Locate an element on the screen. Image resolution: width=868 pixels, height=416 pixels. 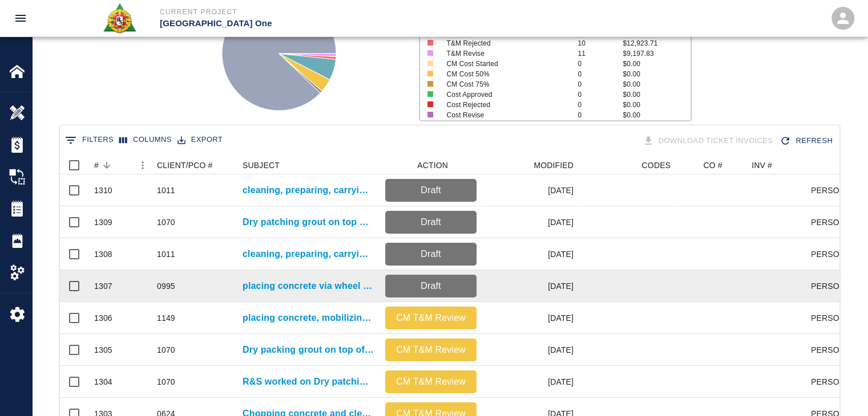
p: 11 is located at coordinates (600, 53).